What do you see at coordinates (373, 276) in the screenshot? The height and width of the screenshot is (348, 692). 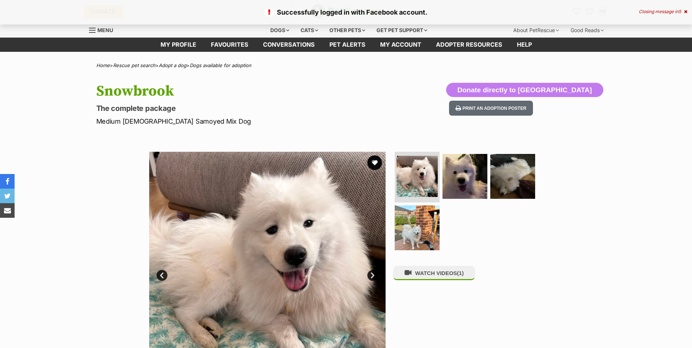 I see `a: Next` at bounding box center [373, 276].